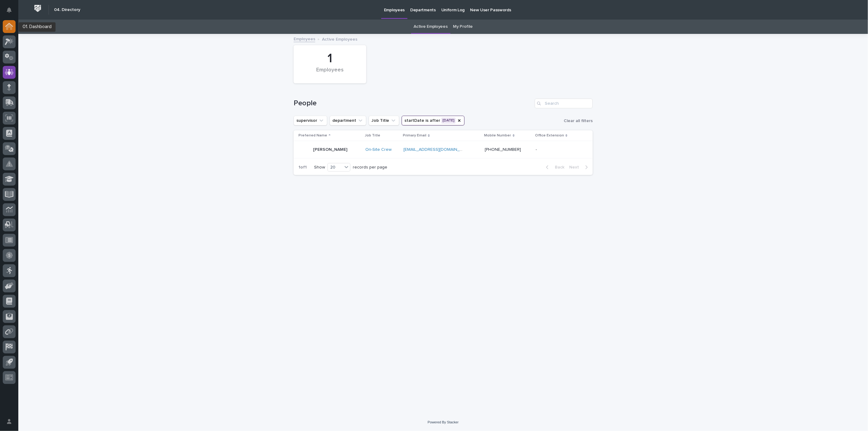 The height and width of the screenshot is (431, 868). I want to click on span: Clear all filters, so click(578, 121).